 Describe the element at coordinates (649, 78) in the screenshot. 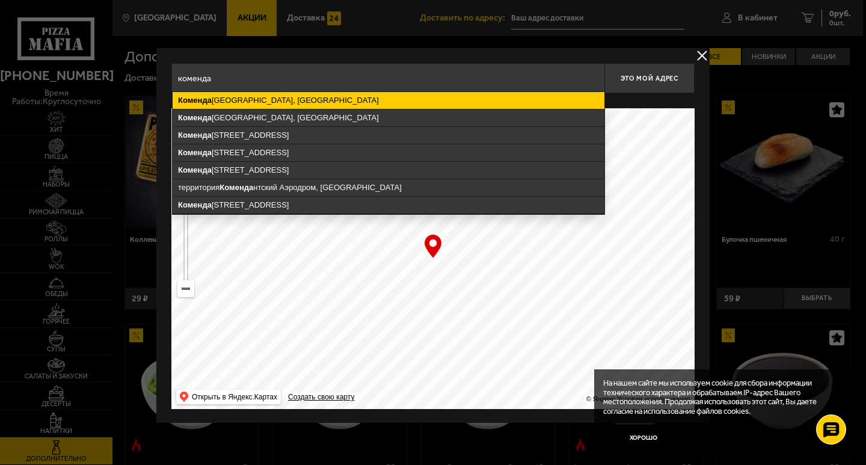

I see `button: Это мой адрес` at that location.